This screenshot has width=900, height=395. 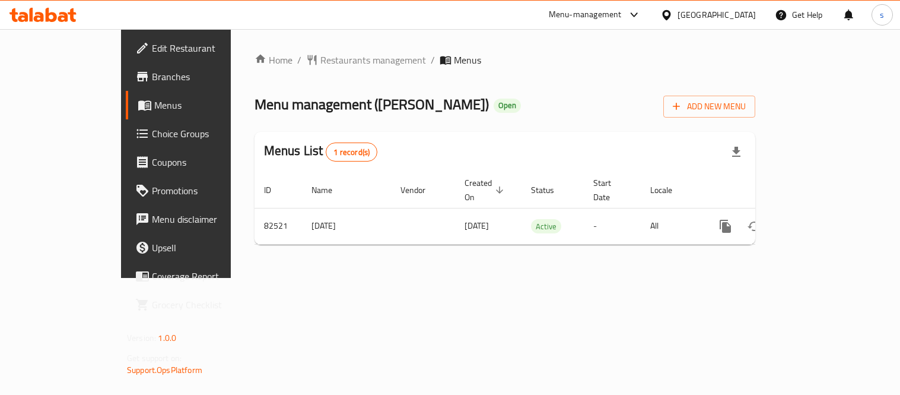 What do you see at coordinates (207, 219) in the screenshot?
I see `span: Menu disclaimer` at bounding box center [207, 219].